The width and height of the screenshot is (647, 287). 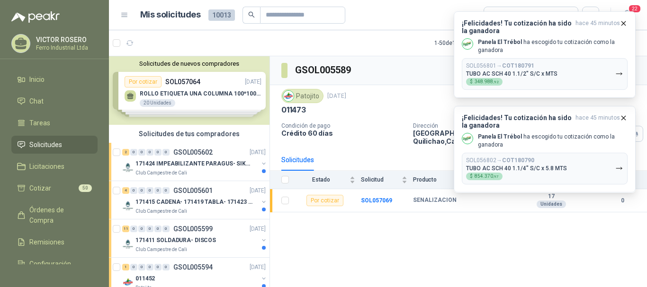 I want to click on div: Patojito, so click(x=302, y=96).